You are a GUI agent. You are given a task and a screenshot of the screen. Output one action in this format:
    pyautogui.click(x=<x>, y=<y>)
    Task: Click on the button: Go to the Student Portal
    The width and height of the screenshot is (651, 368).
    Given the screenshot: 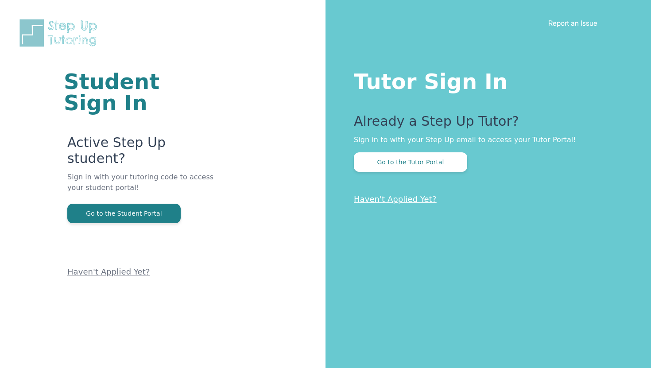 What is the action you would take?
    pyautogui.click(x=124, y=214)
    